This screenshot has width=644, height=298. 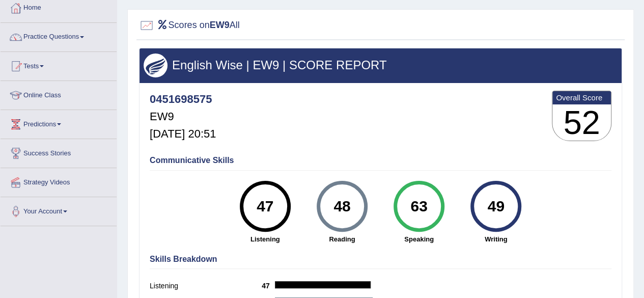 What do you see at coordinates (59, 35) in the screenshot?
I see `a: Practice Questions` at bounding box center [59, 35].